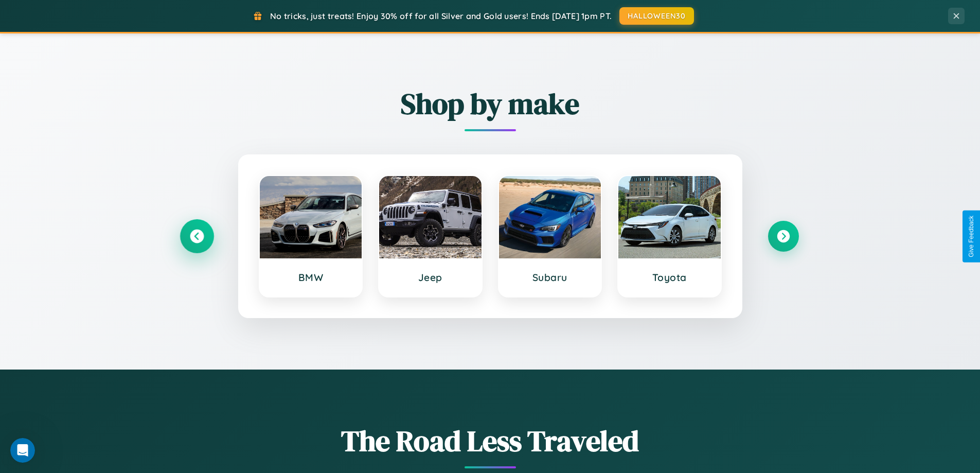 This screenshot has height=473, width=980. What do you see at coordinates (657, 16) in the screenshot?
I see `button: HALLOWEEN30` at bounding box center [657, 16].